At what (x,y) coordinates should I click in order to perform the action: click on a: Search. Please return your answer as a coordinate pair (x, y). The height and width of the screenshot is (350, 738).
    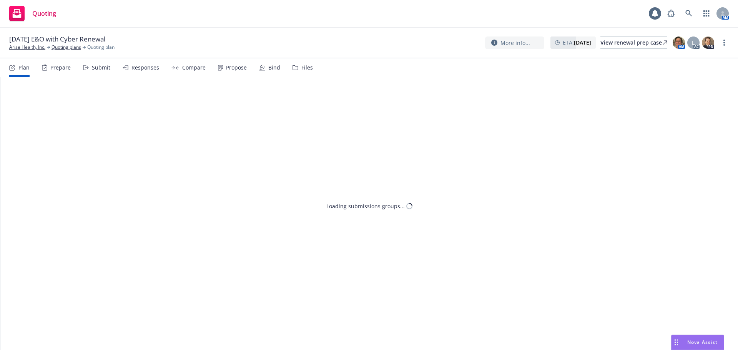
    Looking at the image, I should click on (689, 13).